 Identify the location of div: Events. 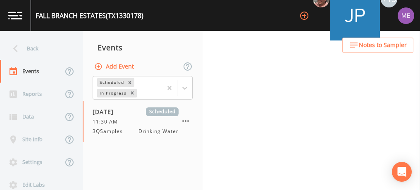
(143, 48).